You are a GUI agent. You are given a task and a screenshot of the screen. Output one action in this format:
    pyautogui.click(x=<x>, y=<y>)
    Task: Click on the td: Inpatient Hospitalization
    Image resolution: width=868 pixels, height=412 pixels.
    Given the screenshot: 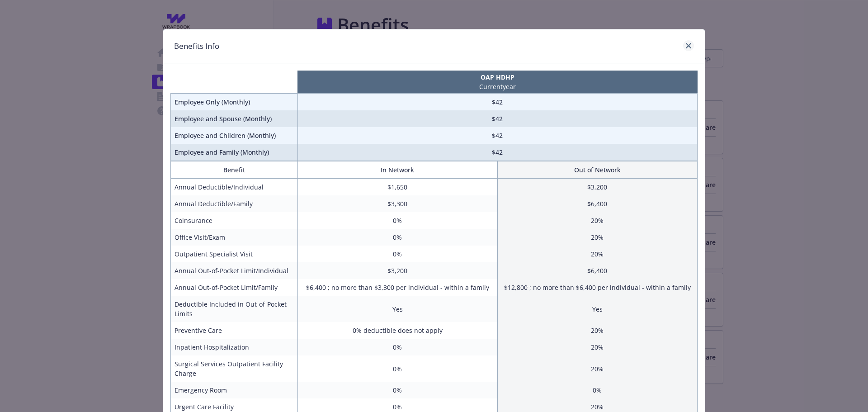 What is the action you would take?
    pyautogui.click(x=234, y=347)
    